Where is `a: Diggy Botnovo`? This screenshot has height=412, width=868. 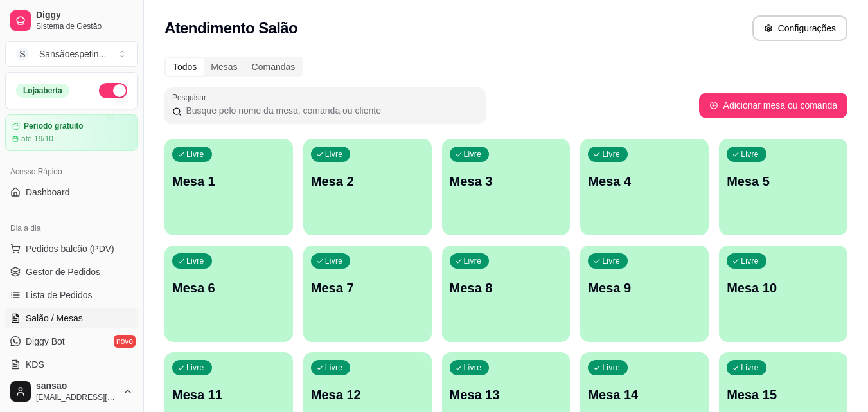
a: Diggy Botnovo is located at coordinates (71, 342).